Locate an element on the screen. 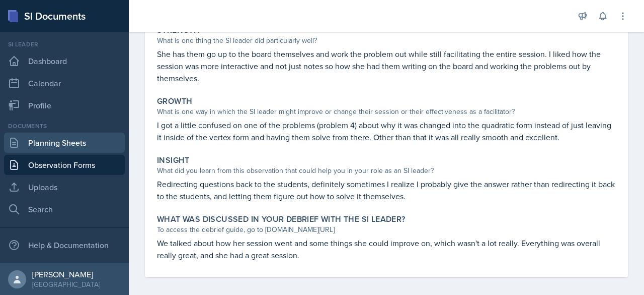 The height and width of the screenshot is (295, 644). div: Documents is located at coordinates (65, 126).